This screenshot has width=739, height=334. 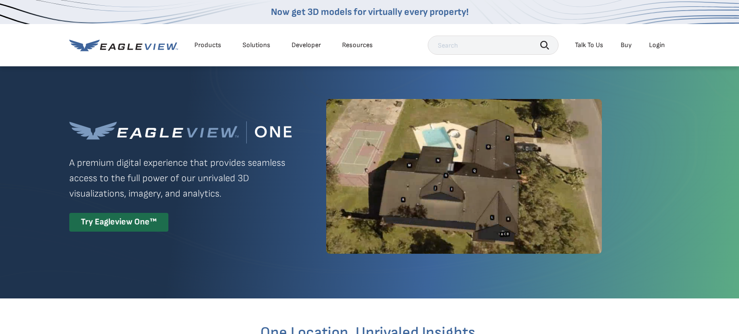 I want to click on div: Products, so click(x=208, y=45).